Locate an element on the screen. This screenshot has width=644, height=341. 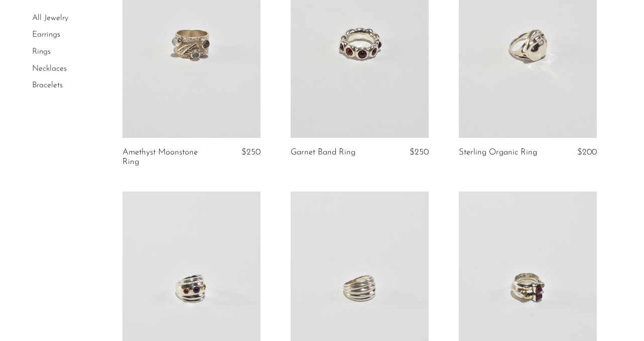
a: Bracelets is located at coordinates (47, 85).